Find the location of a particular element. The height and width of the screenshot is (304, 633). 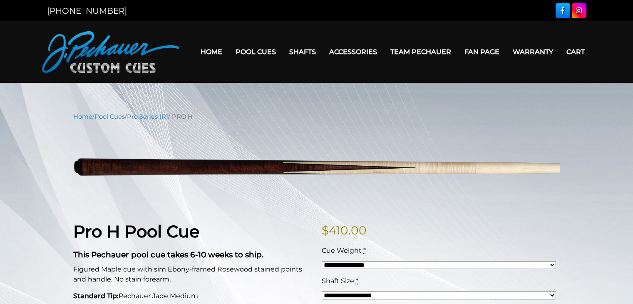

p: Figured Maple cue with sim Ebony-framed Rosewood stained points and handle. No stain forearm. is located at coordinates (192, 274).